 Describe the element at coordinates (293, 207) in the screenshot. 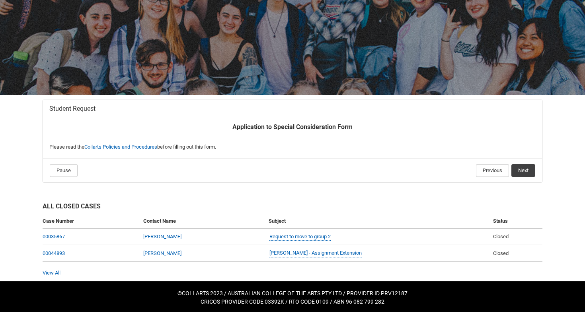

I see `h2: All Closed Cases` at that location.